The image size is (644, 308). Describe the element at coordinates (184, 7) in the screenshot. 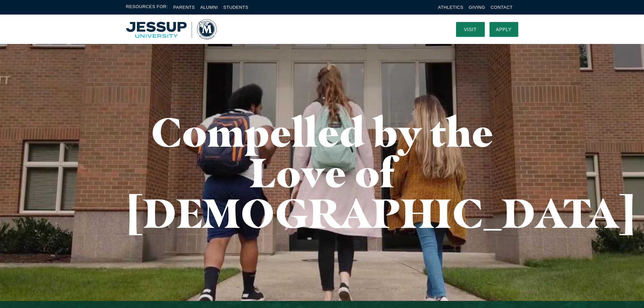

I see `a: Parents` at that location.